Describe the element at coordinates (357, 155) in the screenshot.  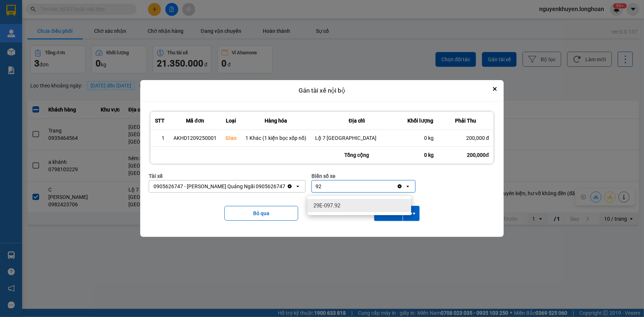
I see `div: Tổng cộng` at that location.